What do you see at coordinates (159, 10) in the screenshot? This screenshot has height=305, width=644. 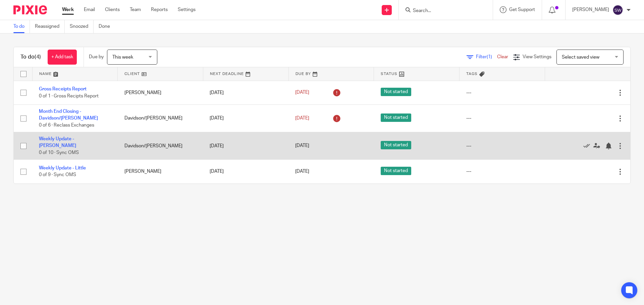 I see `a: Reports` at bounding box center [159, 10].